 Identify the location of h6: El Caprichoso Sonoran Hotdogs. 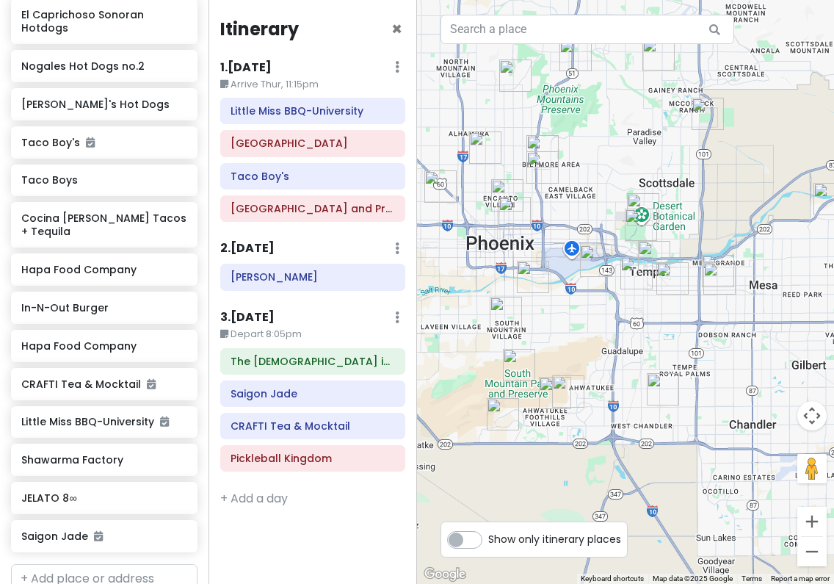
(104, 21).